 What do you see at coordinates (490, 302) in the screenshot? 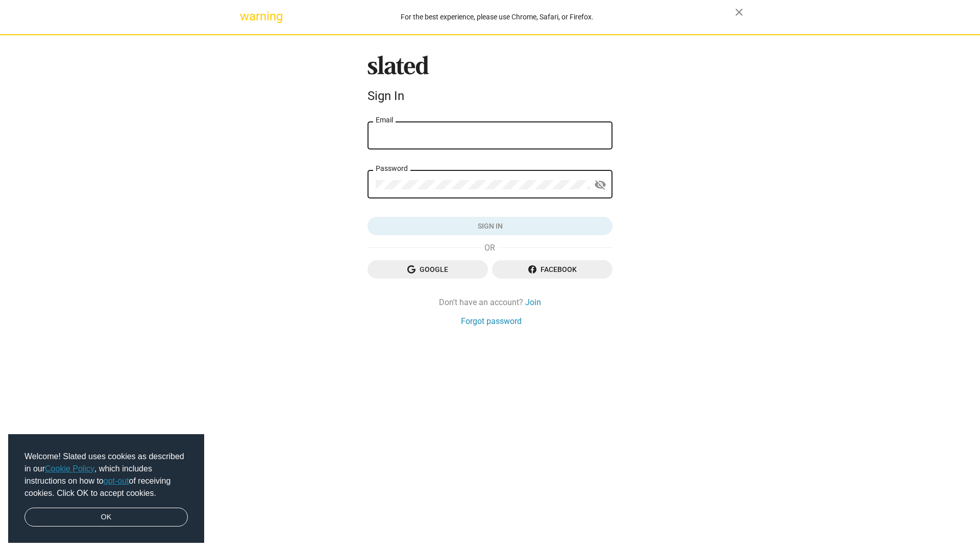
I see `div: Don't have an account?` at bounding box center [490, 302].